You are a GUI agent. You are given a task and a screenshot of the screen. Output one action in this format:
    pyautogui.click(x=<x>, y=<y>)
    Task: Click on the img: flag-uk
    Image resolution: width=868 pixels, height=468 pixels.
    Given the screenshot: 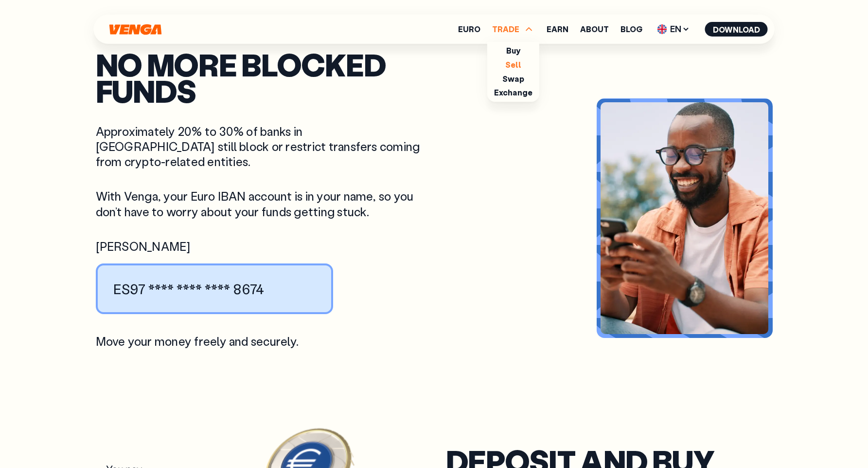 What is the action you would take?
    pyautogui.click(x=663, y=29)
    